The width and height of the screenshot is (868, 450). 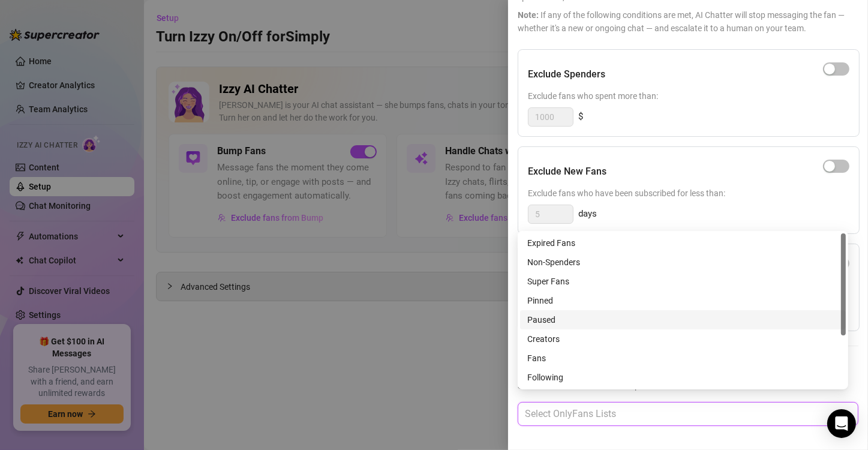 What do you see at coordinates (688, 96) in the screenshot?
I see `span: Exclude fans who spent more than:` at bounding box center [688, 96].